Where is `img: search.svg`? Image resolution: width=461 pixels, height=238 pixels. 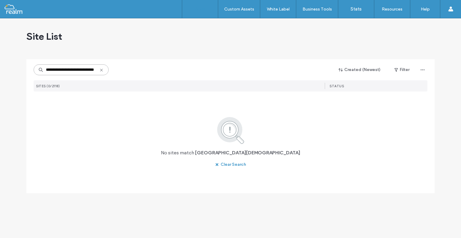 img: search.svg is located at coordinates (231, 130).